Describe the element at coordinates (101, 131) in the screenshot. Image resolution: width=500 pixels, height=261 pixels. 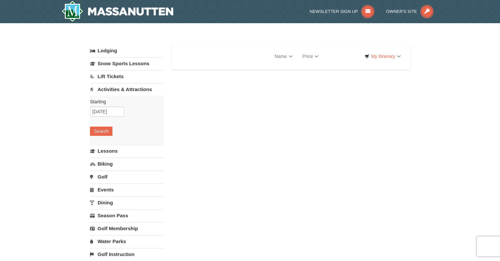
I see `button: Search` at that location.